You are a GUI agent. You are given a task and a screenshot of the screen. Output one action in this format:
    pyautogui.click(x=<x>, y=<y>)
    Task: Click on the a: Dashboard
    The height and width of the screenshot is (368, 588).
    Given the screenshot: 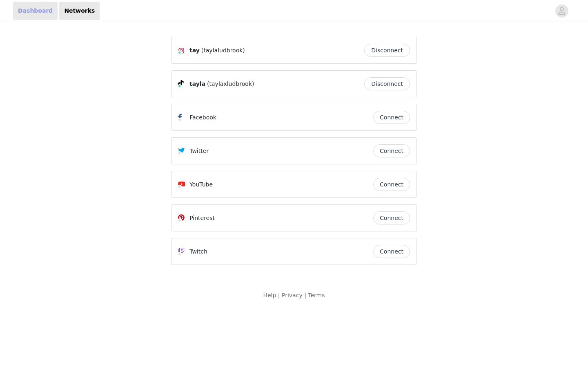 What is the action you would take?
    pyautogui.click(x=35, y=11)
    